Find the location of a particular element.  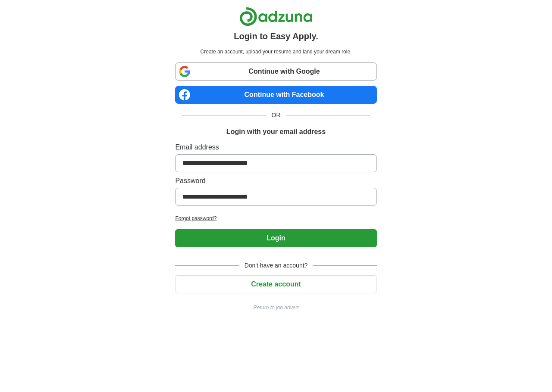

a: Forgot password? is located at coordinates (275, 218).